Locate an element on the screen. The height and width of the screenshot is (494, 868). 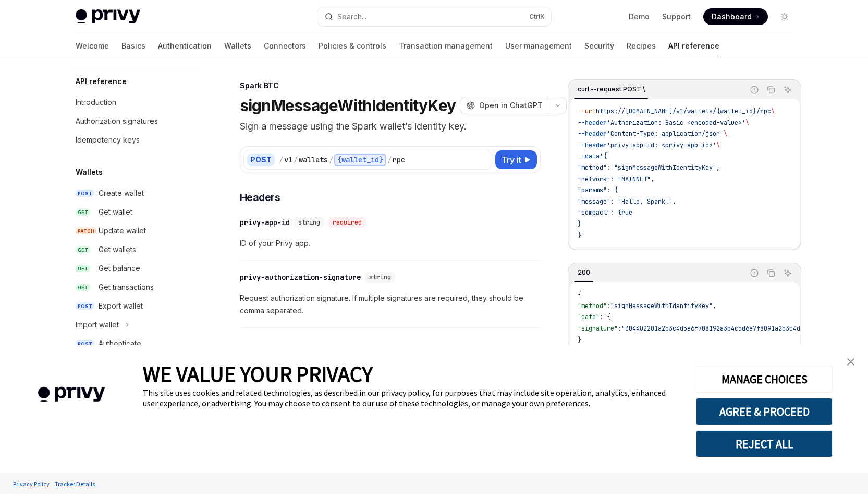
button: Open search is located at coordinates (434, 17).